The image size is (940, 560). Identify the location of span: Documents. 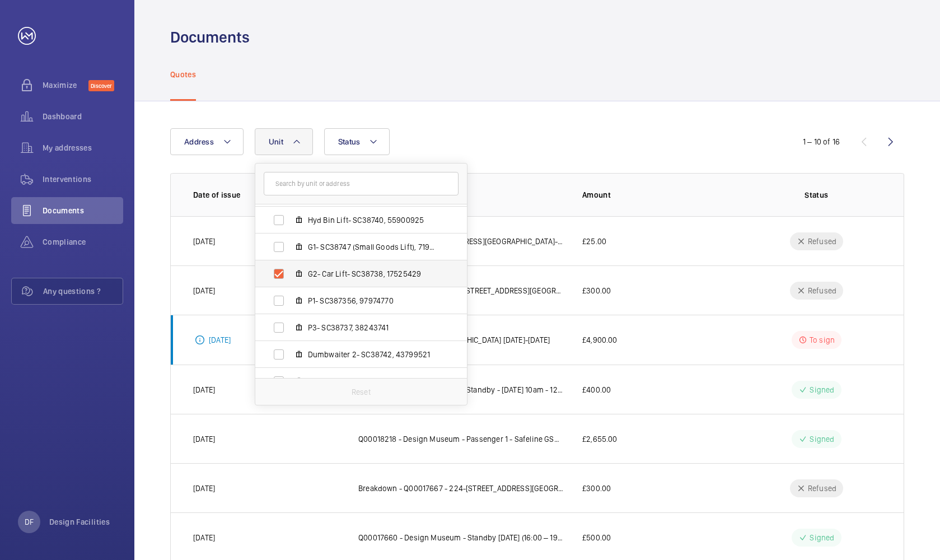
(83, 211).